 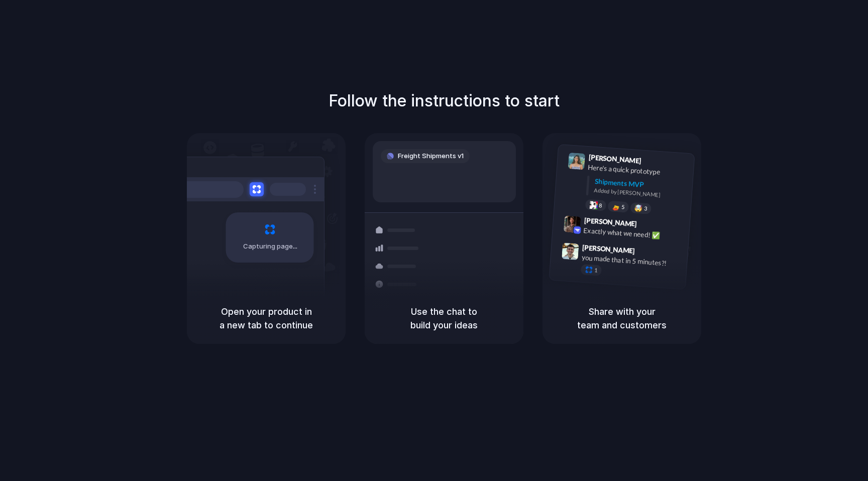 What do you see at coordinates (430, 157) in the screenshot?
I see `span: Freight Shipments v1` at bounding box center [430, 157].